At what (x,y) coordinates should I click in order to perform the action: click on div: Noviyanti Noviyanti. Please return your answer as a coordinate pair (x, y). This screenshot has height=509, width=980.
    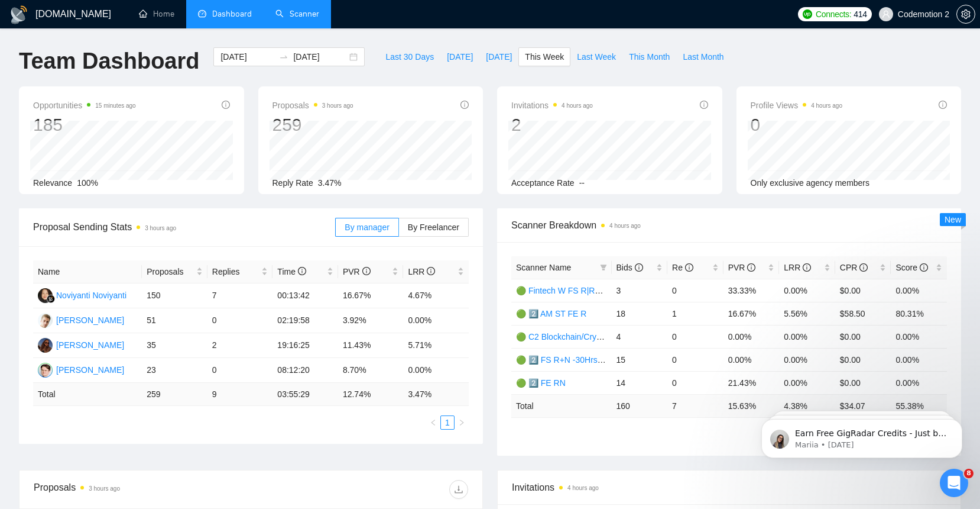
    Looking at the image, I should click on (91, 295).